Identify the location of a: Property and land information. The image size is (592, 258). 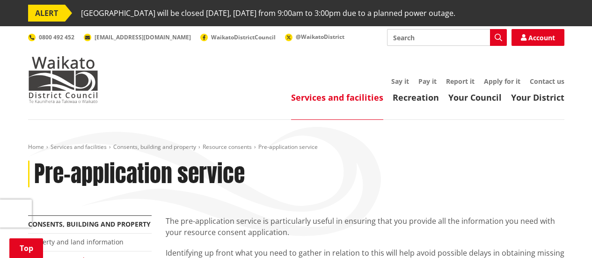
(76, 242).